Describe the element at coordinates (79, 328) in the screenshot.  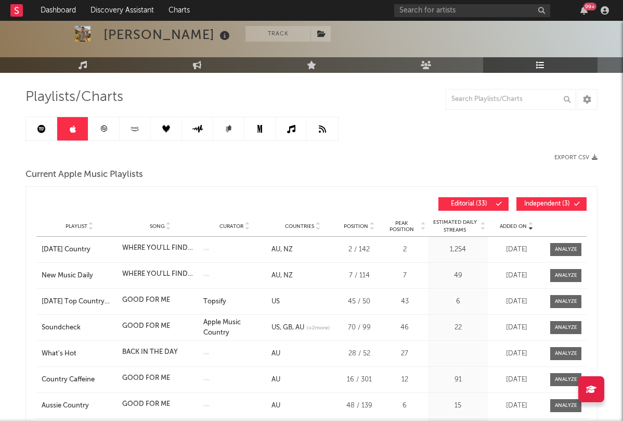
I see `div: Soundcheck` at that location.